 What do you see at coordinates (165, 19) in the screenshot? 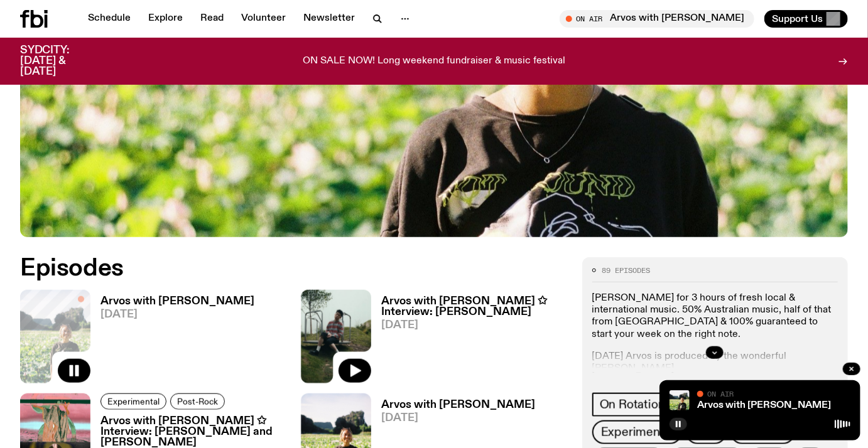
I see `a: Explore` at bounding box center [165, 19].